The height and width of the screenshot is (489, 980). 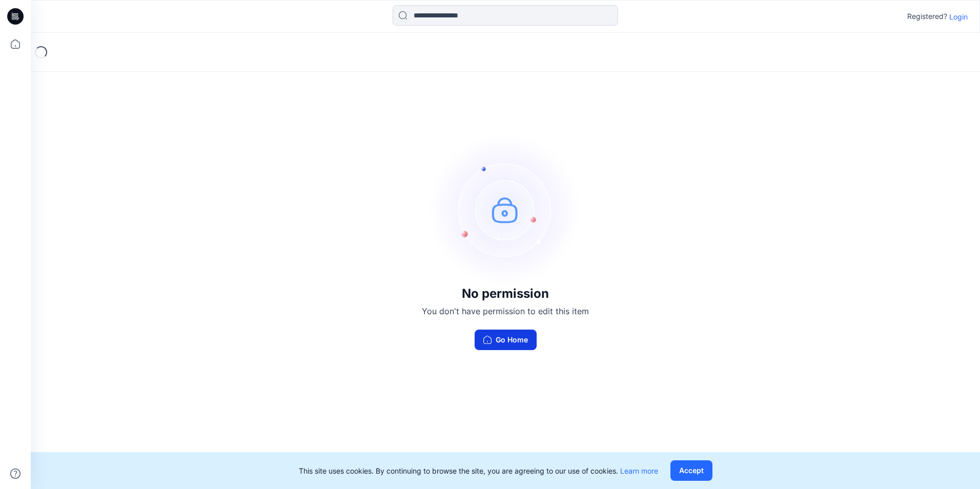 I want to click on button: Accept, so click(x=692, y=471).